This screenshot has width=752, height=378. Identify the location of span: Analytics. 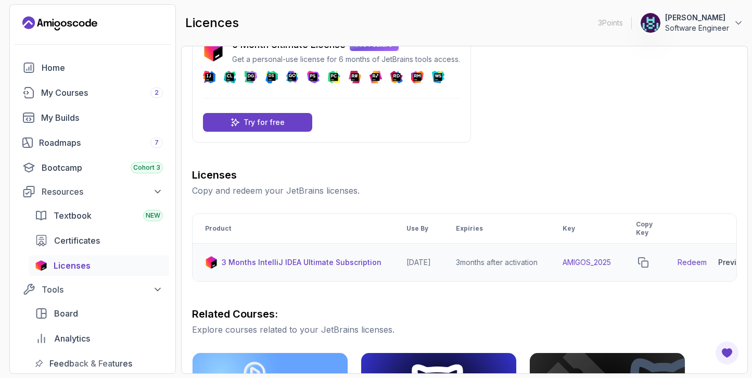
(72, 338).